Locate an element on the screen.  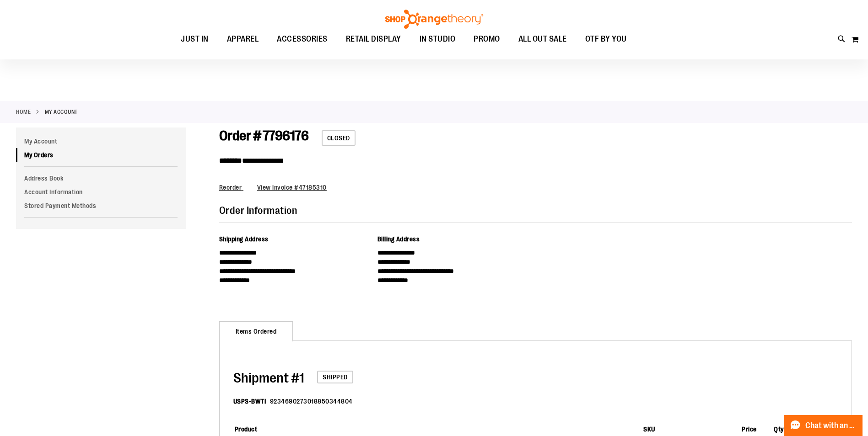
span: RETAIL DISPLAY is located at coordinates (374, 39).